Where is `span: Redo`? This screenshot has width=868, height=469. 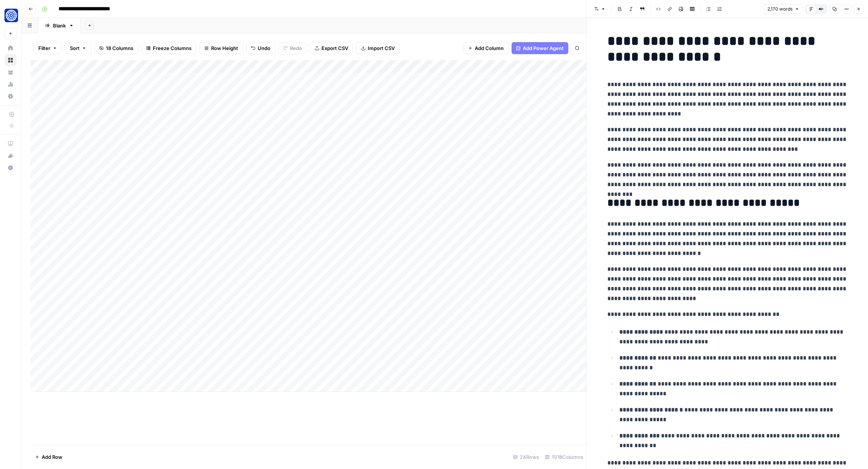
span: Redo is located at coordinates (296, 48).